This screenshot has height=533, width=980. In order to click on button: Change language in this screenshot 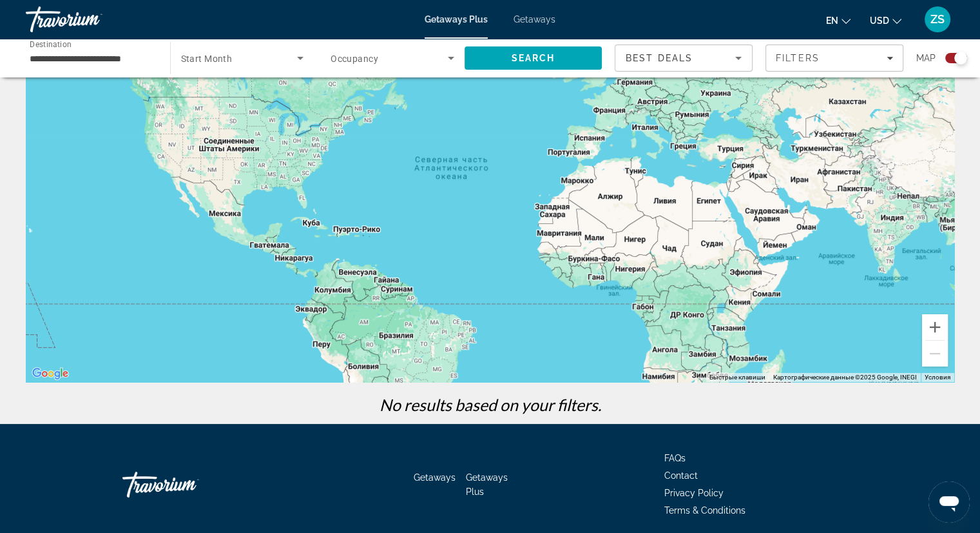, I will do `click(839, 20)`.